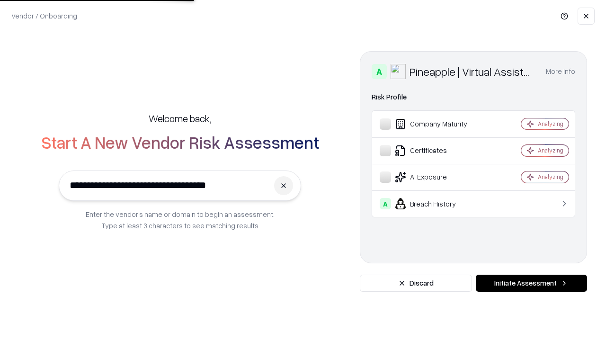  What do you see at coordinates (472, 71) in the screenshot?
I see `div: Pineapple | Virtual Assistant Agency` at bounding box center [472, 71].